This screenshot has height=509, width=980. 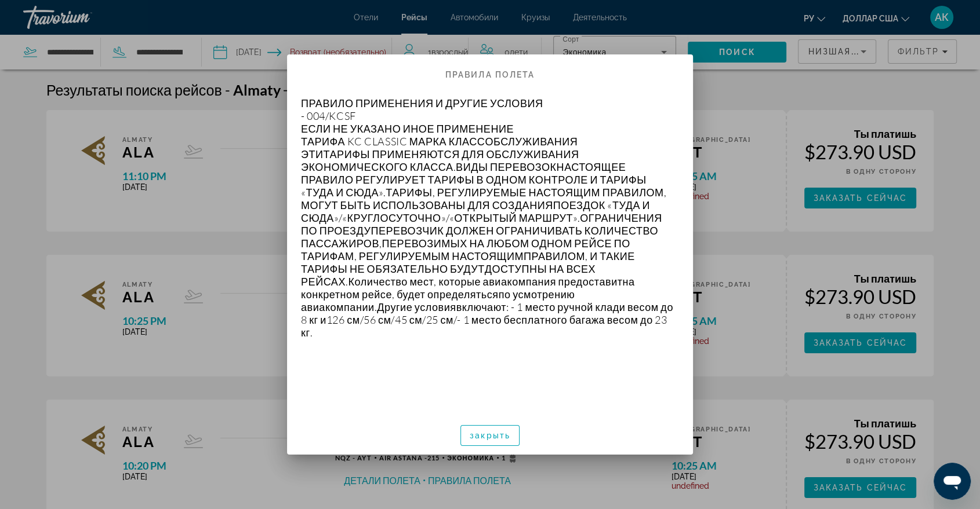 What do you see at coordinates (468, 262) in the screenshot?
I see `font: ПРАВИЛОМ, И ТАКИЕ ТАРИФЫ НЕ ОБЯЗАТЕЛЬНО БУДУТ` at bounding box center [468, 262].